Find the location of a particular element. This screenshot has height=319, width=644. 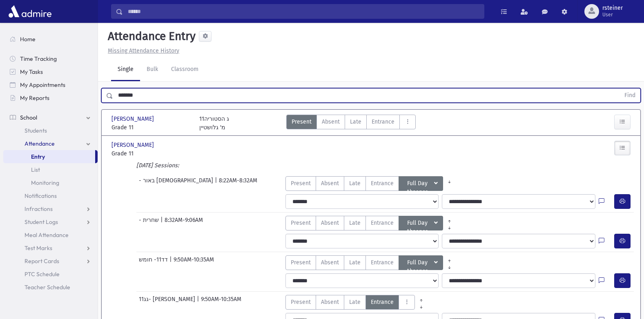

a: Entry is located at coordinates (49, 156).